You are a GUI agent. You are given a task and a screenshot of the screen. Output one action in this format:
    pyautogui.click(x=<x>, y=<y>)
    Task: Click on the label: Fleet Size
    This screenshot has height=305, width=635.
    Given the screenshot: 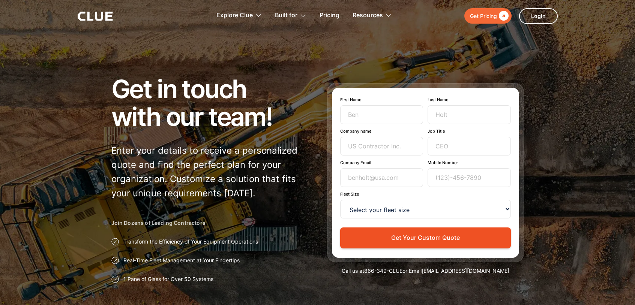 What is the action you would take?
    pyautogui.click(x=425, y=194)
    